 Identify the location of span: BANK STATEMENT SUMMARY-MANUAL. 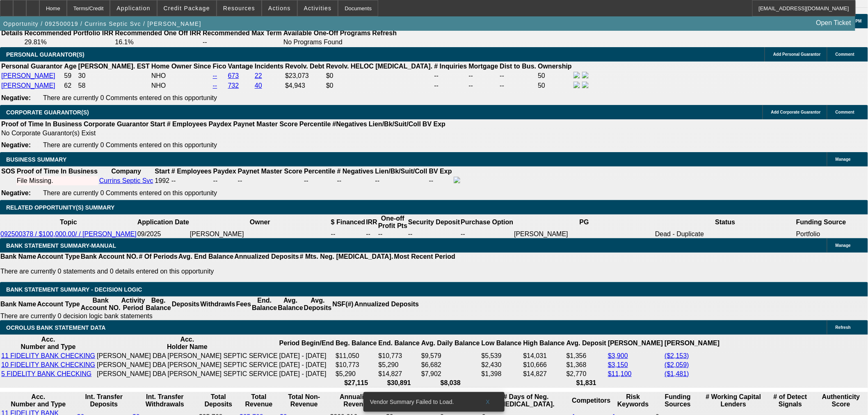
(61, 246).